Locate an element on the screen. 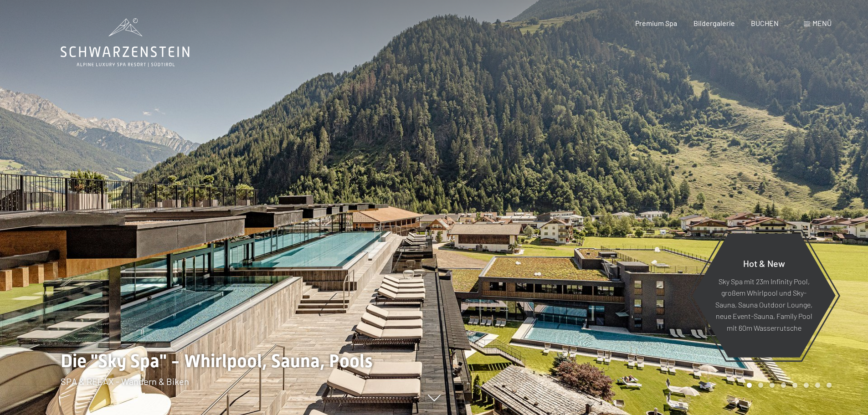 Image resolution: width=868 pixels, height=415 pixels. div: Carousel Page 1 (Current Slide) is located at coordinates (749, 385).